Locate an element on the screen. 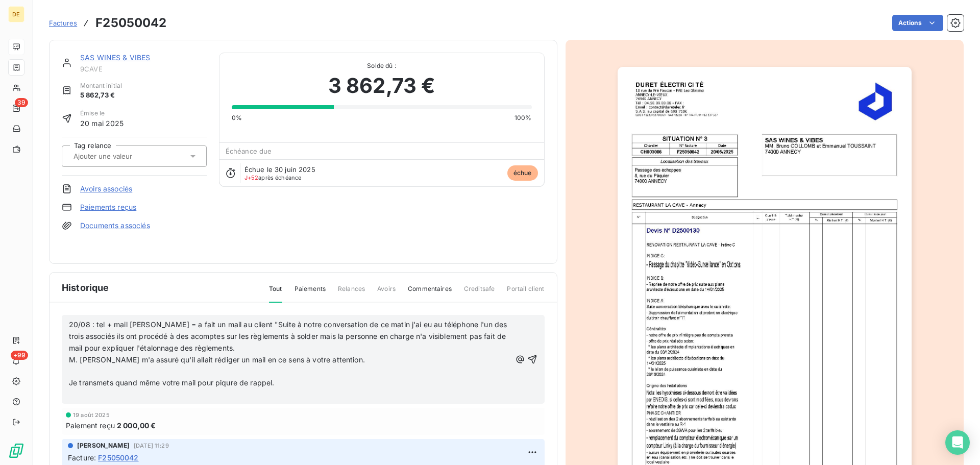 The width and height of the screenshot is (980, 465). a: 39 is located at coordinates (16, 108).